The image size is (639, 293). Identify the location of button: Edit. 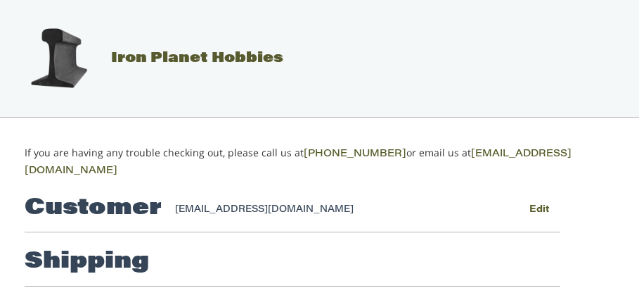
(539, 209).